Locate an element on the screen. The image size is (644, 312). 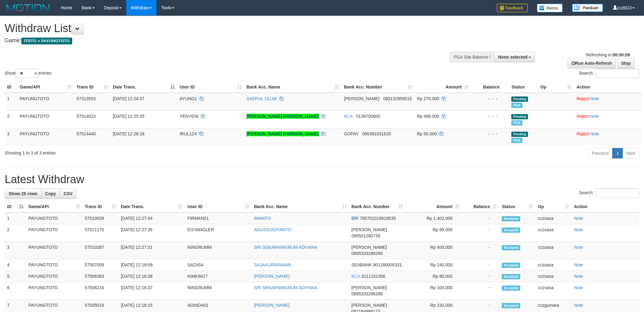
span: Copy 901180005331 to clipboard is located at coordinates (387, 265).